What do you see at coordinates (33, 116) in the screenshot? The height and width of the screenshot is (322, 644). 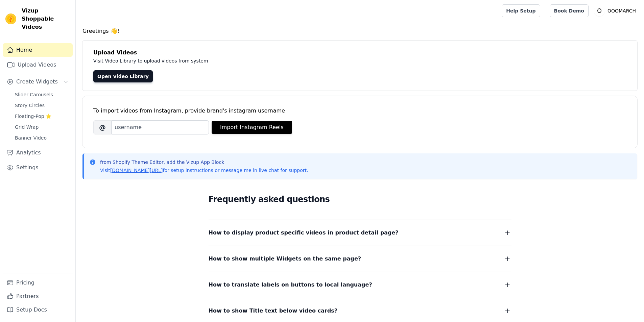 I see `span: Floating-Pop ⭐` at bounding box center [33, 116].